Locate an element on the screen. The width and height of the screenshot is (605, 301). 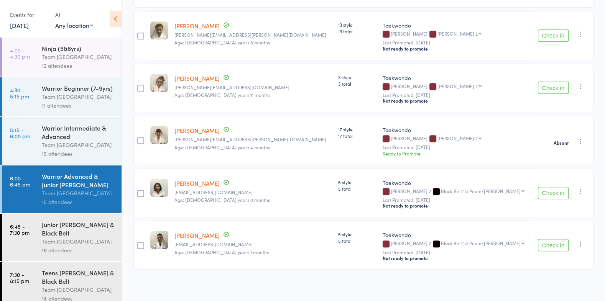
div: Warrior Intermediate & Advanced is located at coordinates (78, 132).